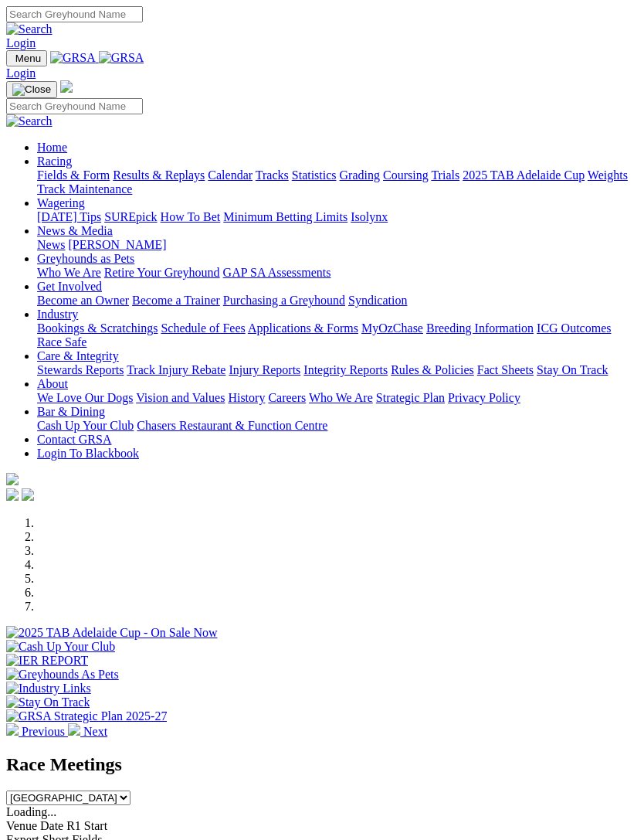  Describe the element at coordinates (31, 811) in the screenshot. I see `span: Loading...` at that location.